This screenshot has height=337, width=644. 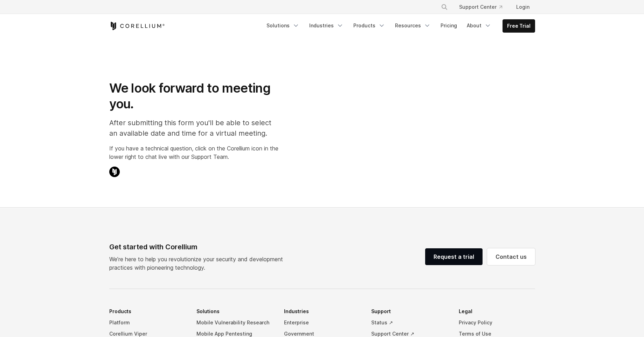 I want to click on a: Privacy Policy, so click(x=497, y=322).